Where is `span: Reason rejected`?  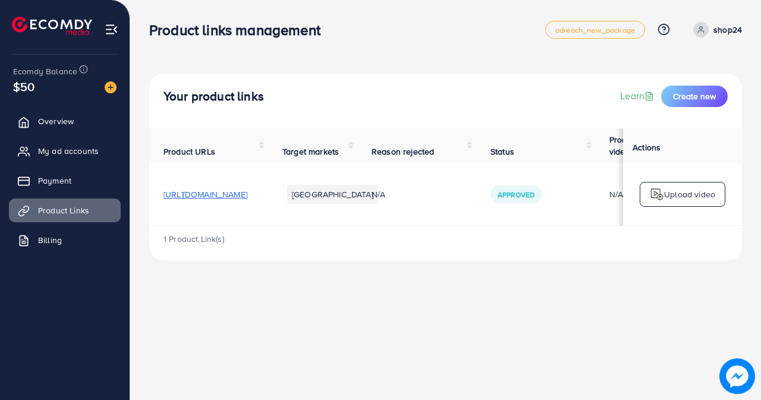 span: Reason rejected is located at coordinates (402, 152).